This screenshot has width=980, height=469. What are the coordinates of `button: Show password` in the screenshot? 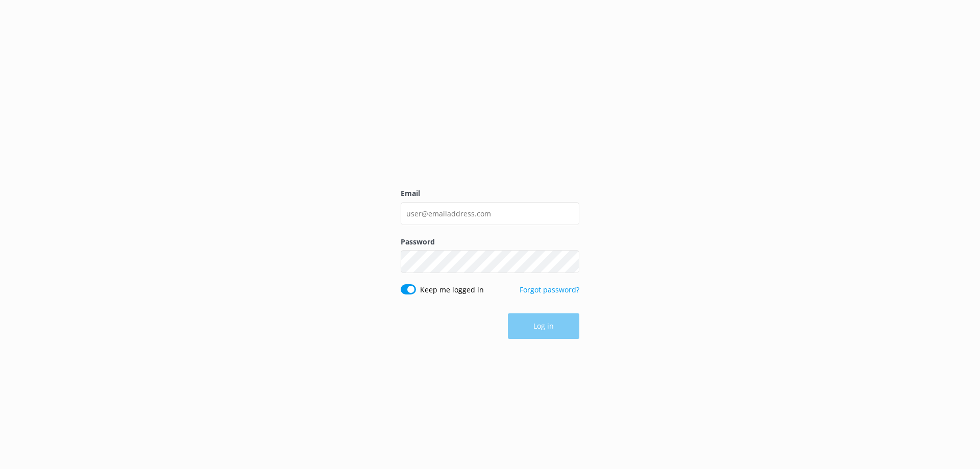 It's located at (569, 262).